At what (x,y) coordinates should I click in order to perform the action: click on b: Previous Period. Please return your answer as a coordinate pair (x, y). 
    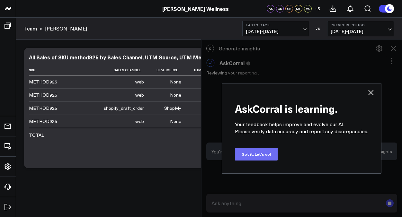
    Looking at the image, I should click on (360, 25).